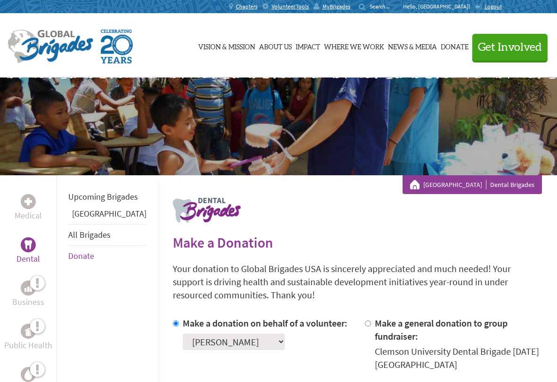  Describe the element at coordinates (382, 6) in the screenshot. I see `input: Search...` at that location.